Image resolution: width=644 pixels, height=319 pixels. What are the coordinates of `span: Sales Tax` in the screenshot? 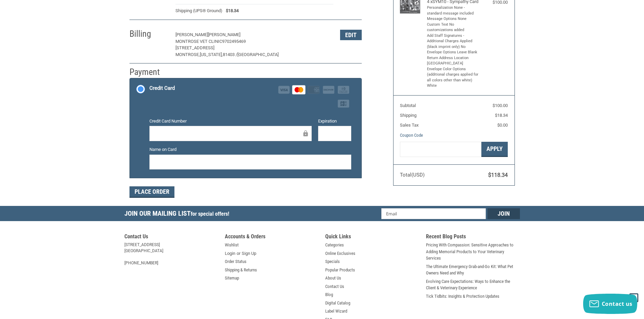 It's located at (409, 125).